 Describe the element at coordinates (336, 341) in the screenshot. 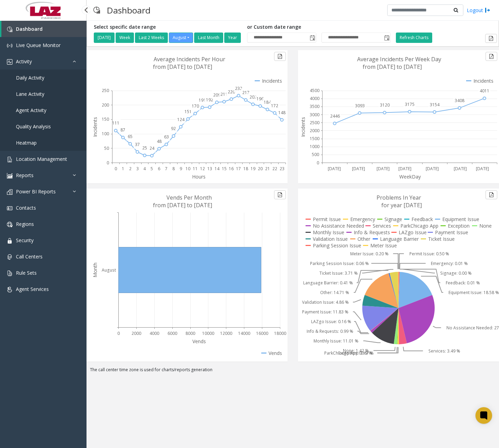

I see `text: Monthly Issue: 11.01 %` at that location.